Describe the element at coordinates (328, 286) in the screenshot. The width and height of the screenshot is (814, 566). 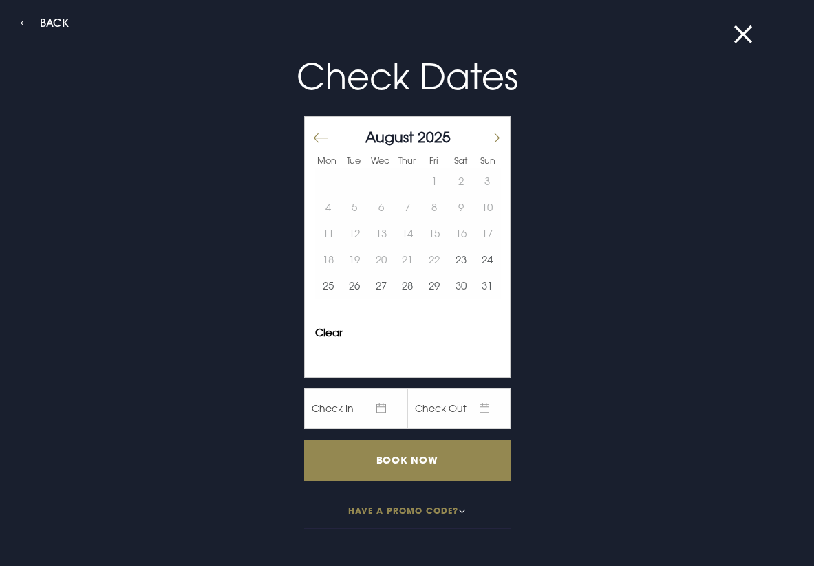
I see `button: 25` at that location.